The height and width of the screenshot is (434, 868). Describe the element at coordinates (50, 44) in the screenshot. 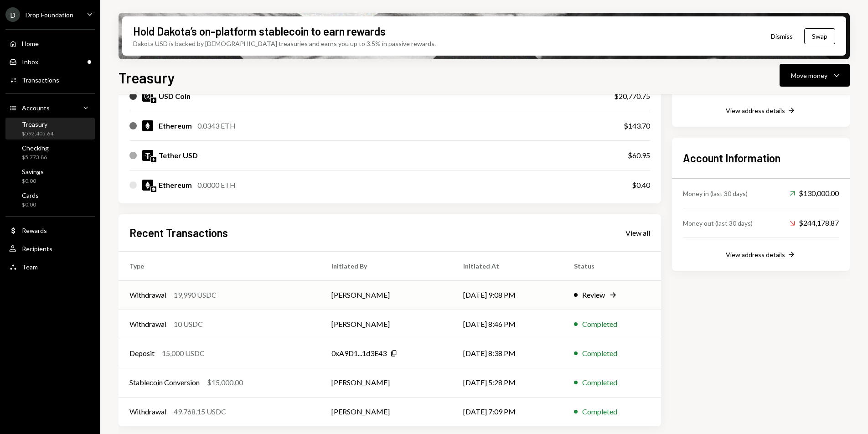

I see `a: Home` at that location.